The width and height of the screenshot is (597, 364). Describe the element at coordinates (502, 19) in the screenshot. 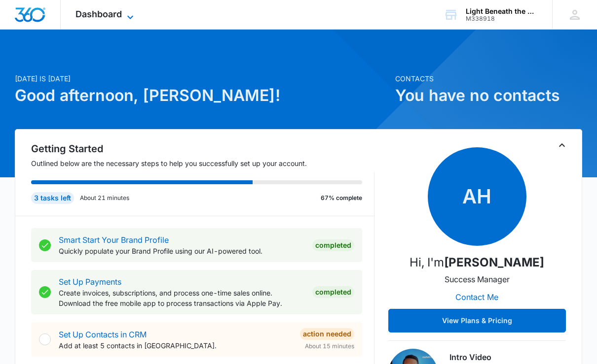

I see `div: account id` at that location.